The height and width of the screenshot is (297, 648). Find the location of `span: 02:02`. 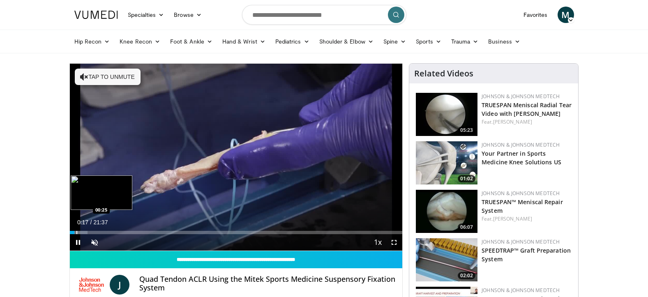

span: 02:02 is located at coordinates (466, 276).